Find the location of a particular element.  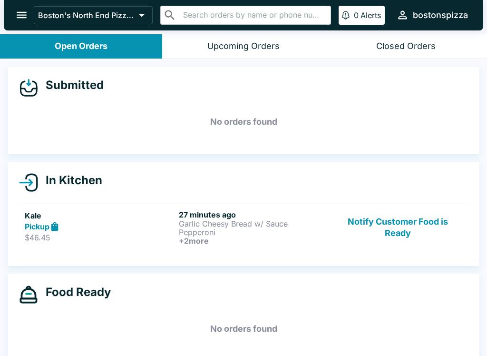

a: KalePickup$46.4527 minutes agoGarlic Cheesy Bread w/ SaucePepperoni+2moreNotify Customer Food is ... is located at coordinates (243, 227).